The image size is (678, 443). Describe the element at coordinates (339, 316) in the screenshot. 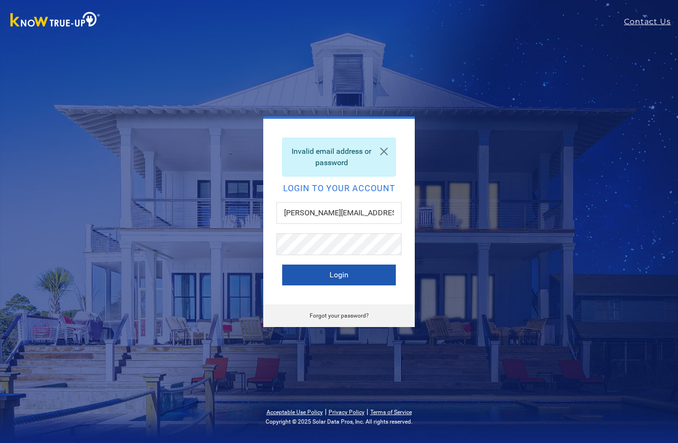

I see `a: Forgot your password?` at that location.